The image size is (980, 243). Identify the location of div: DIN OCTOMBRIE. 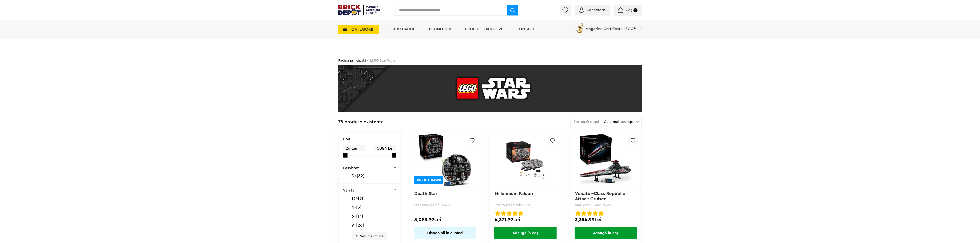
(429, 181).